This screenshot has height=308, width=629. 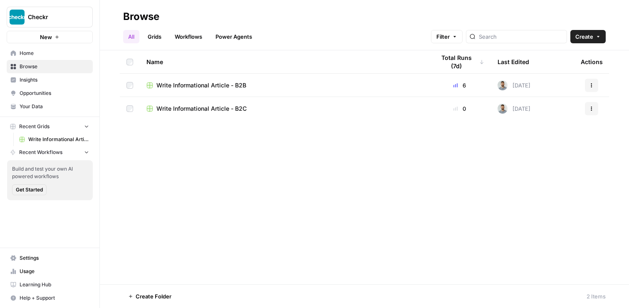 What do you see at coordinates (41, 152) in the screenshot?
I see `span: Recent Workflows` at bounding box center [41, 152].